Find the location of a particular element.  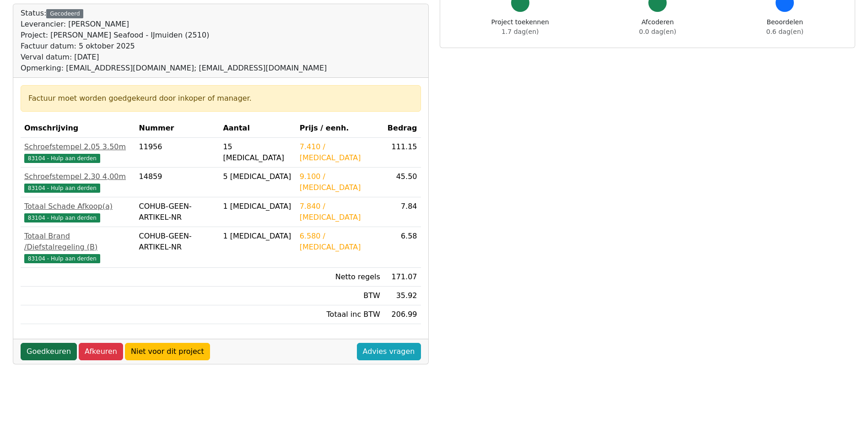

th: Nummer is located at coordinates (178, 128).